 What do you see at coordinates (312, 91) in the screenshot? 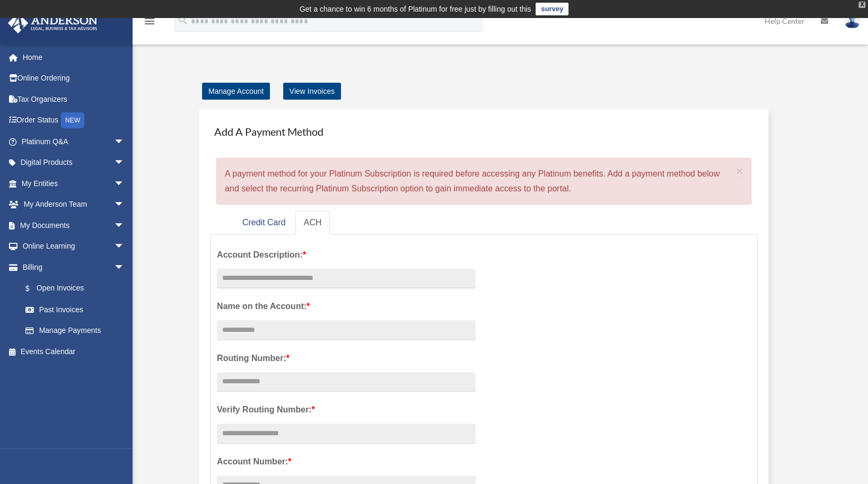
I see `a: View Invoices` at bounding box center [312, 91].